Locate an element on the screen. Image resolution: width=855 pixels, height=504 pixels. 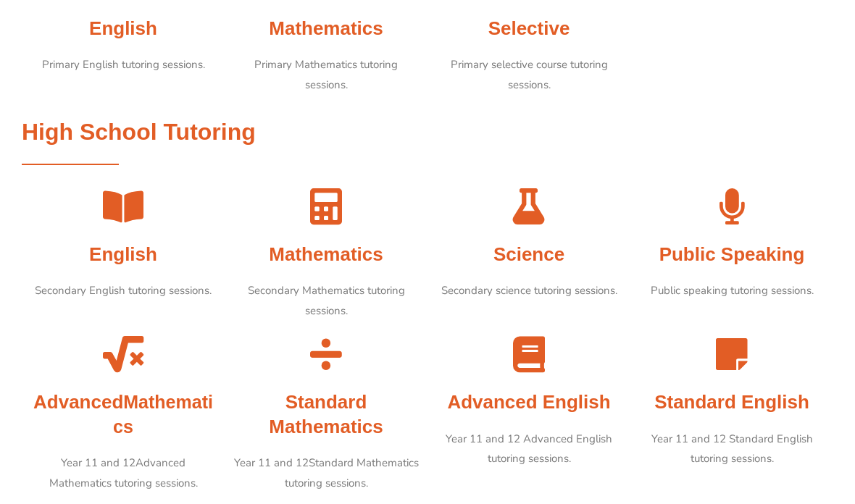
p: Public speaking tutoring sessions. is located at coordinates (732, 292).